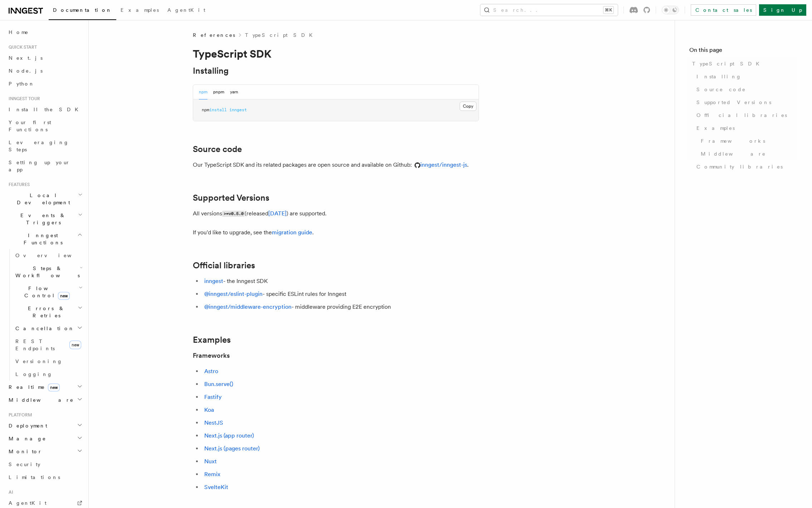 The width and height of the screenshot is (812, 508). What do you see at coordinates (210, 461) in the screenshot?
I see `a: Nuxt` at bounding box center [210, 461].